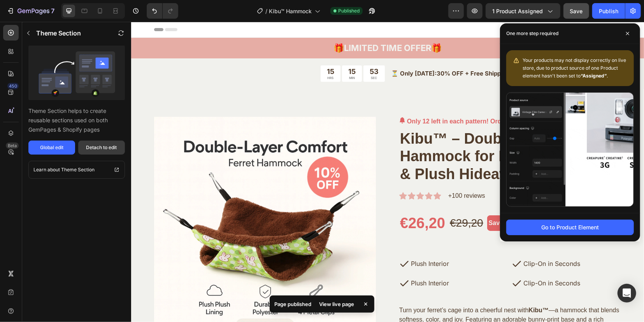 Image resolution: width=644 pixels, height=322 pixels. I want to click on b: “Assigned”, so click(594, 76).